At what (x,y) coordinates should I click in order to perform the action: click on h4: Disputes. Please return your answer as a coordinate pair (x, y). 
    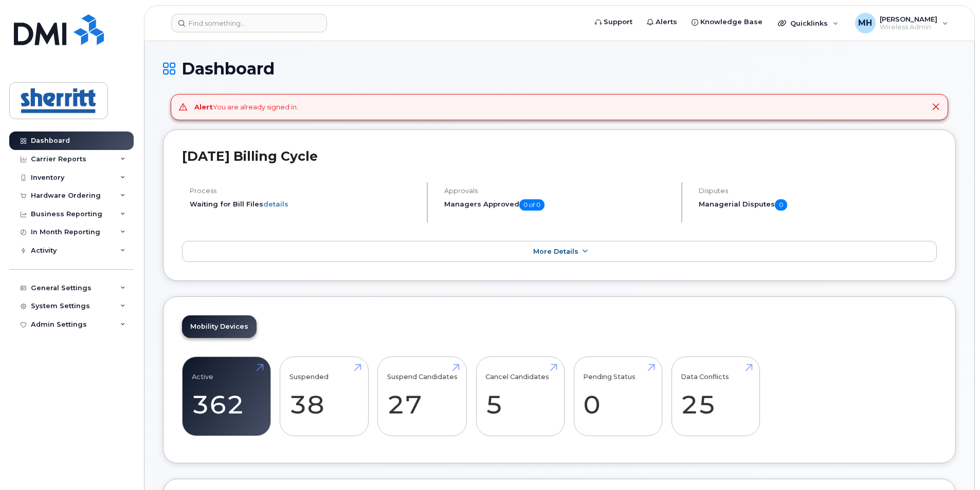
    Looking at the image, I should click on (817, 190).